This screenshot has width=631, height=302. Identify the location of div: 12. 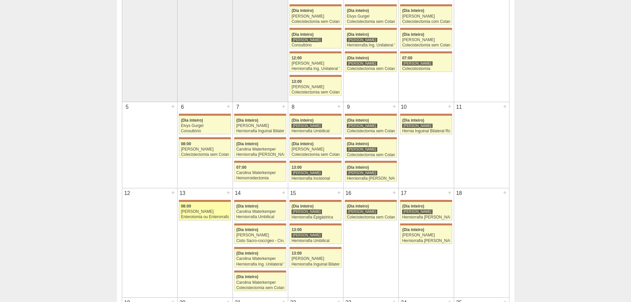
(127, 193).